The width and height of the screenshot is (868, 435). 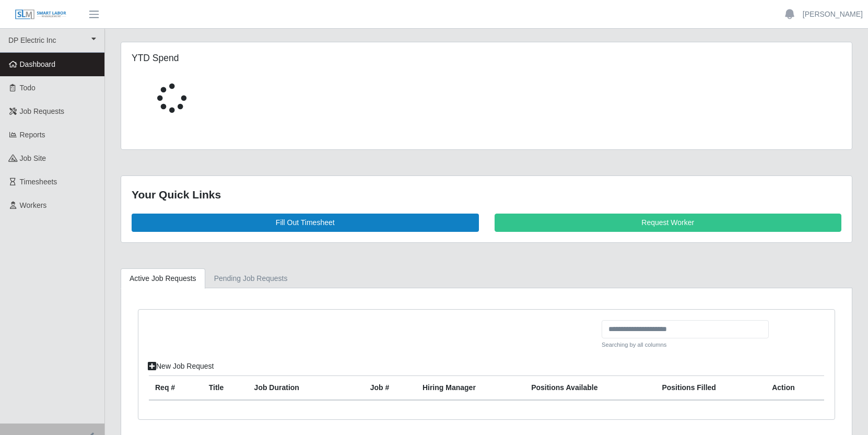 I want to click on span: Todo, so click(x=28, y=88).